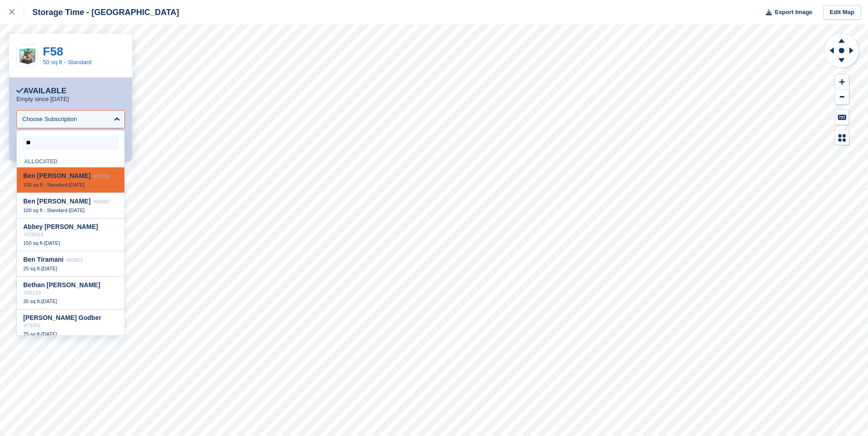  I want to click on img: 50ft.jpg, so click(27, 55).